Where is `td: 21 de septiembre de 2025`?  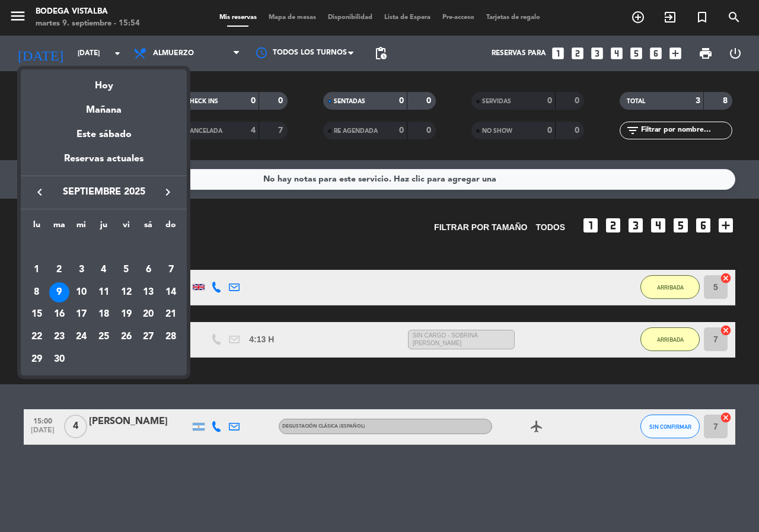
td: 21 de septiembre de 2025 is located at coordinates (171, 314).